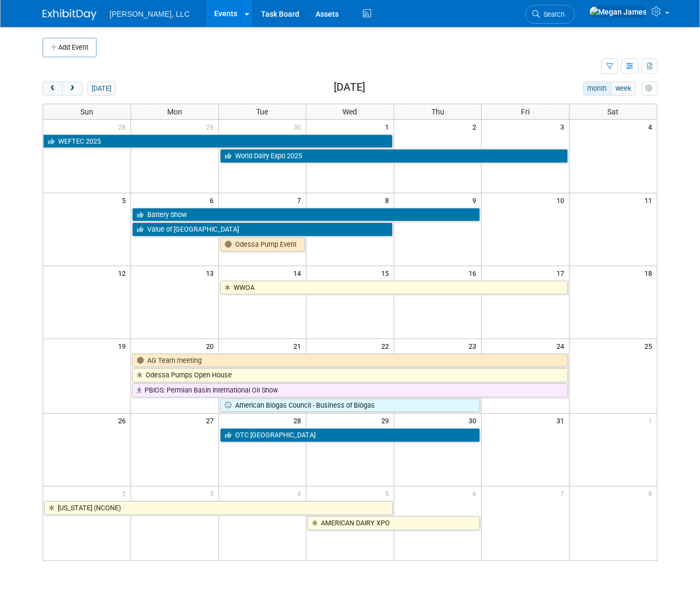 This screenshot has width=700, height=602. Describe the element at coordinates (553, 14) in the screenshot. I see `span: Search` at that location.